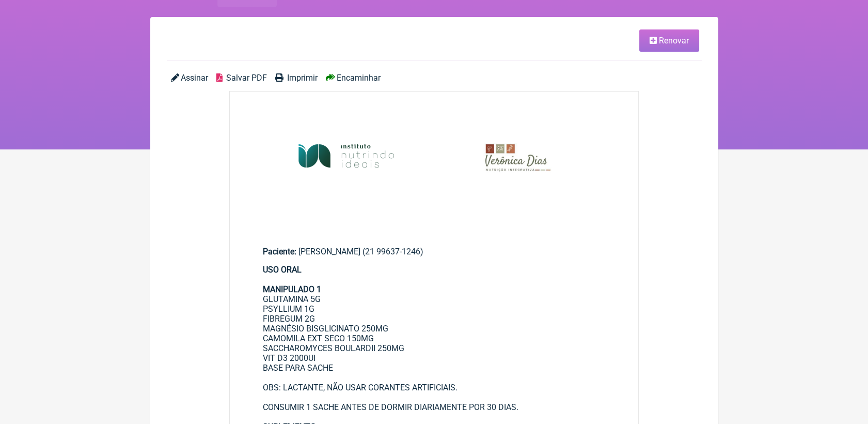 Image resolution: width=868 pixels, height=424 pixels. What do you see at coordinates (353, 77) in the screenshot?
I see `a: Encaminhar` at bounding box center [353, 77].